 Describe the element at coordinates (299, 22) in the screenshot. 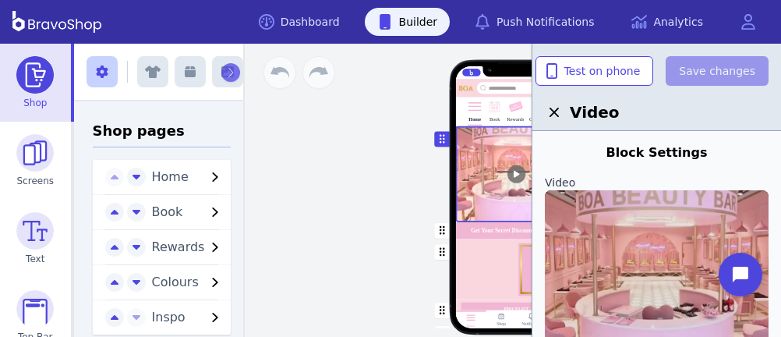

I see `a: Dashboard` at that location.